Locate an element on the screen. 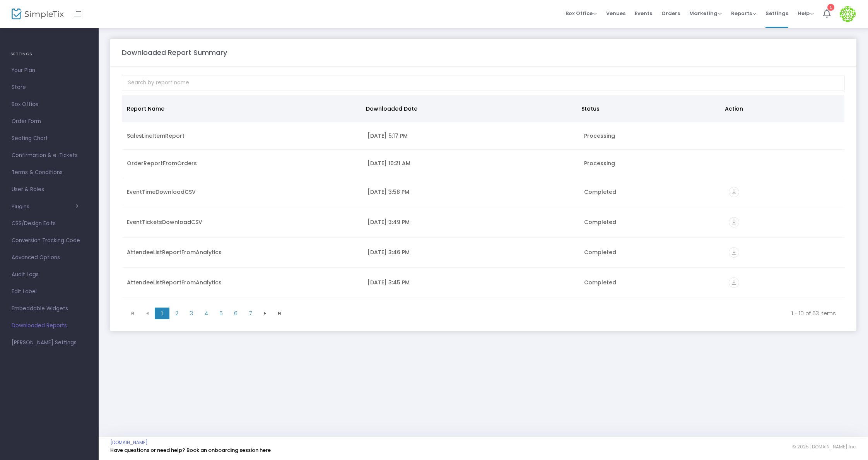 Image resolution: width=868 pixels, height=460 pixels. m-panel-title: Downloaded Report Summary is located at coordinates (174, 52).